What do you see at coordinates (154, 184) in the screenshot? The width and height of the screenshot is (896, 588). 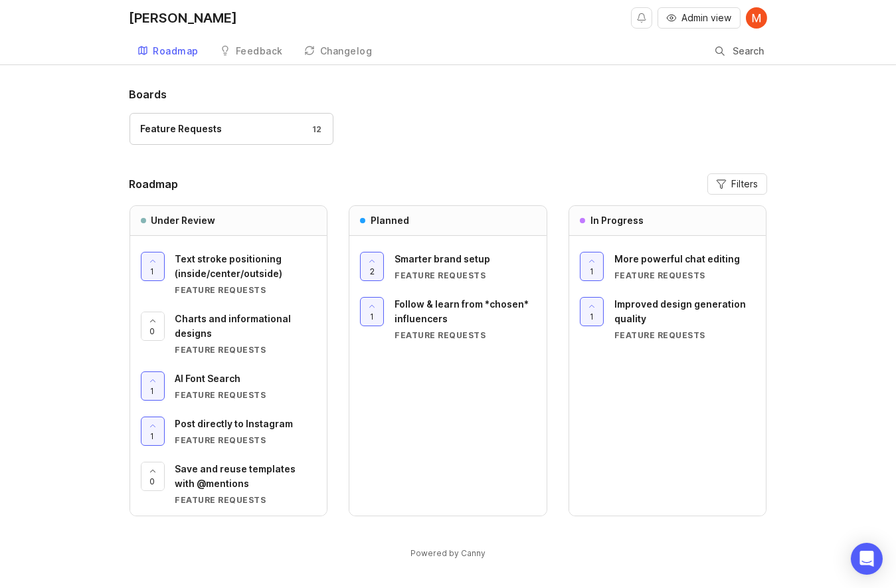 I see `h2: Roadmap` at bounding box center [154, 184].